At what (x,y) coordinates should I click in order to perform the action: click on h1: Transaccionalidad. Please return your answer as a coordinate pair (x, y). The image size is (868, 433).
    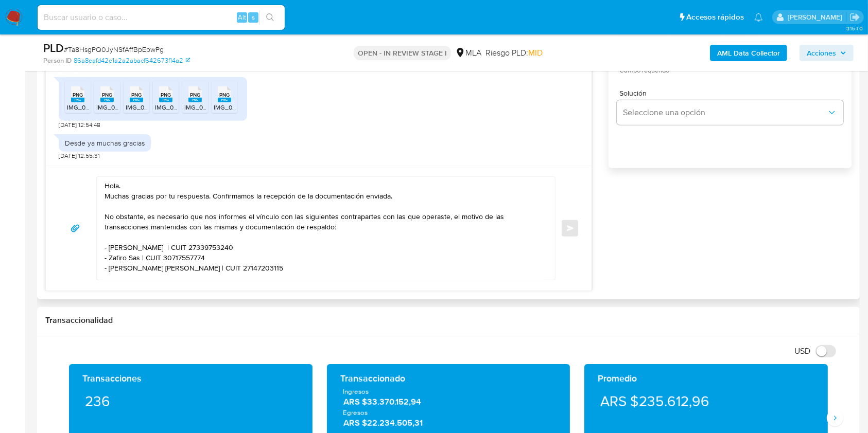
    Looking at the image, I should click on (448, 320).